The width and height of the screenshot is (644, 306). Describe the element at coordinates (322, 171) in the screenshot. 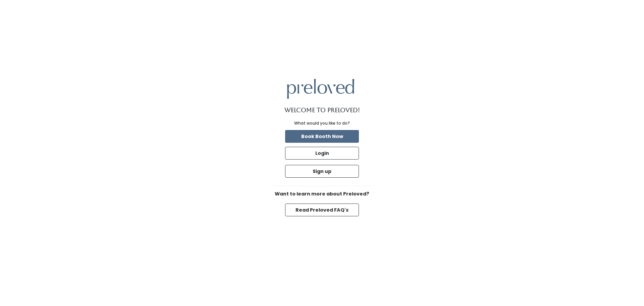

I see `button: Sign up` at that location.